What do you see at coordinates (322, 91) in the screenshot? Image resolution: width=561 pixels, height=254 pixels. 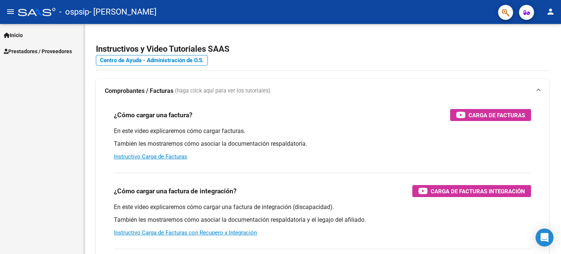 I see `mat-expansion-panel-header: Comprobantes / Facturas (haga click aquí para ver los tutoriales)` at bounding box center [322, 91].